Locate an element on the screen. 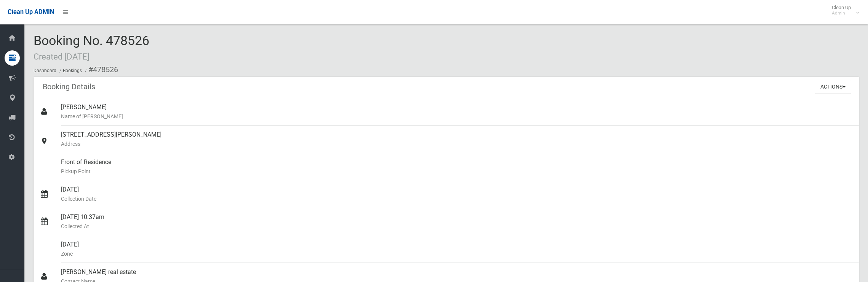 Image resolution: width=868 pixels, height=282 pixels. div: Front of Residence is located at coordinates (457, 167).